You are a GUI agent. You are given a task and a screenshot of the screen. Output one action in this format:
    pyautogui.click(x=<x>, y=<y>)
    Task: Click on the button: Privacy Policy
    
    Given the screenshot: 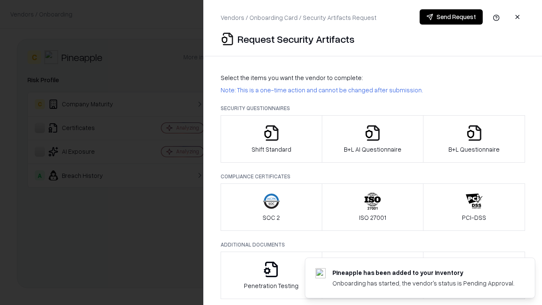 What is the action you would take?
    pyautogui.click(x=373, y=275)
    